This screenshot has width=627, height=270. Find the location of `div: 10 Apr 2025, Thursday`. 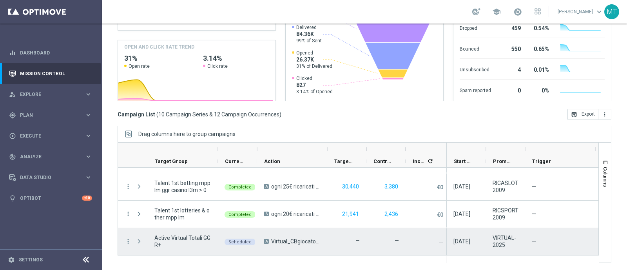

div: 10 Apr 2025, Thursday is located at coordinates (462, 241).